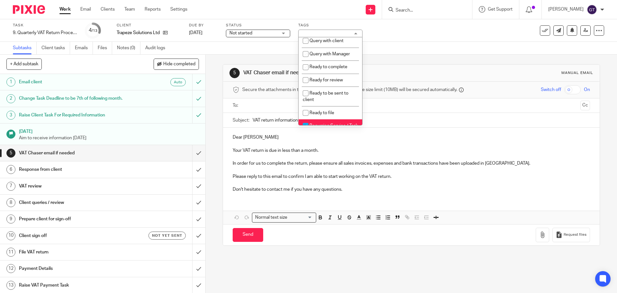 The width and height of the screenshot is (617, 293). I want to click on a: Emails, so click(84, 48).